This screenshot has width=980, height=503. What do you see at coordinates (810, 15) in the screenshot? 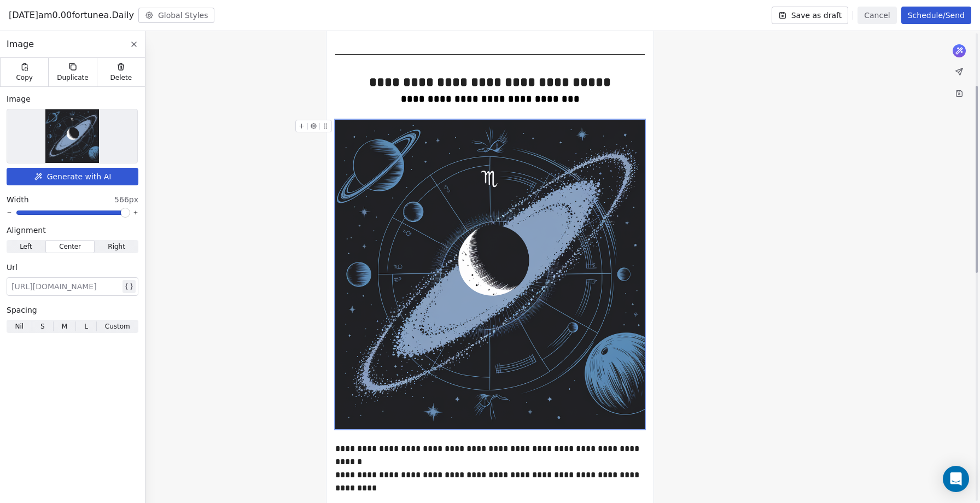
I see `button: Save as draft` at bounding box center [810, 15].